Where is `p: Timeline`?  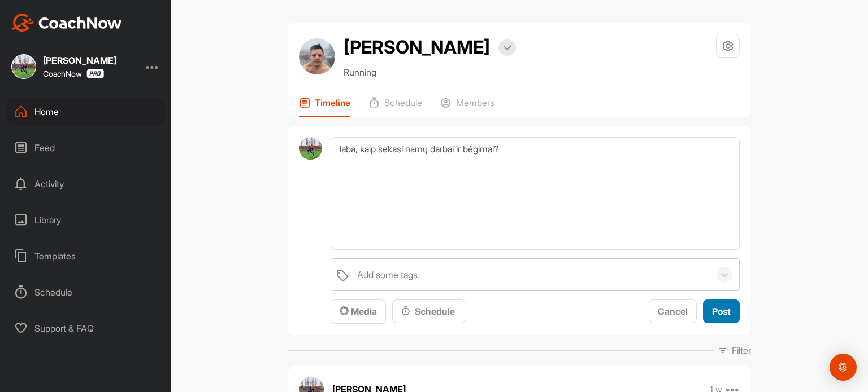 p: Timeline is located at coordinates (332, 103).